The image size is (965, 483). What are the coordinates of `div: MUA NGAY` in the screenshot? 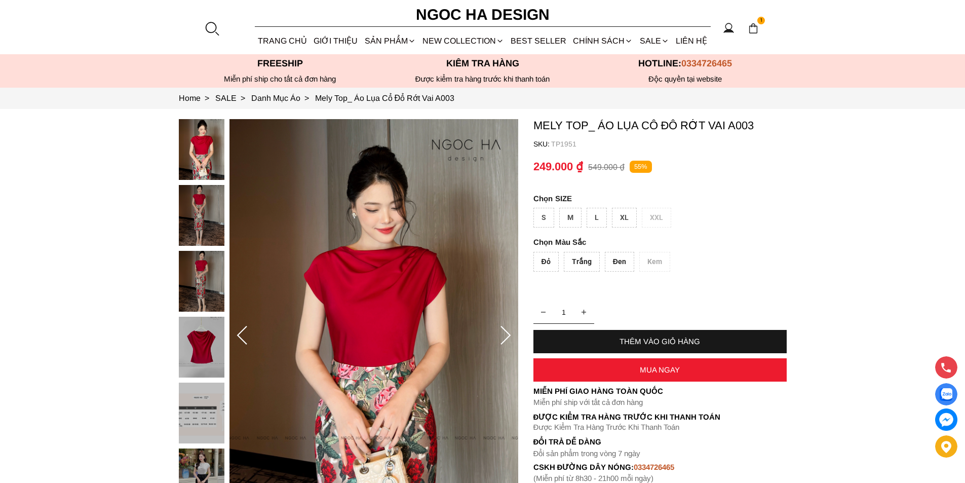 It's located at (660, 369).